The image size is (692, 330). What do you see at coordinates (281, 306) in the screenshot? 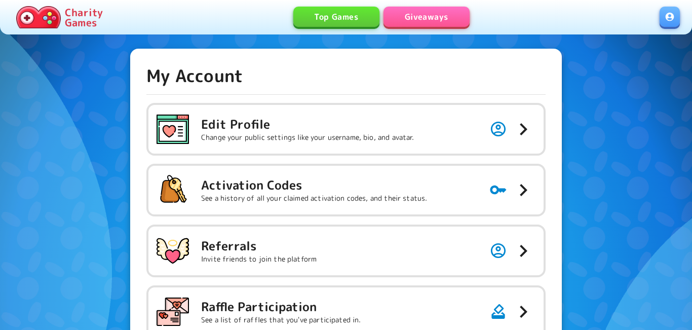
I see `h5: Raffle Participation` at bounding box center [281, 306].